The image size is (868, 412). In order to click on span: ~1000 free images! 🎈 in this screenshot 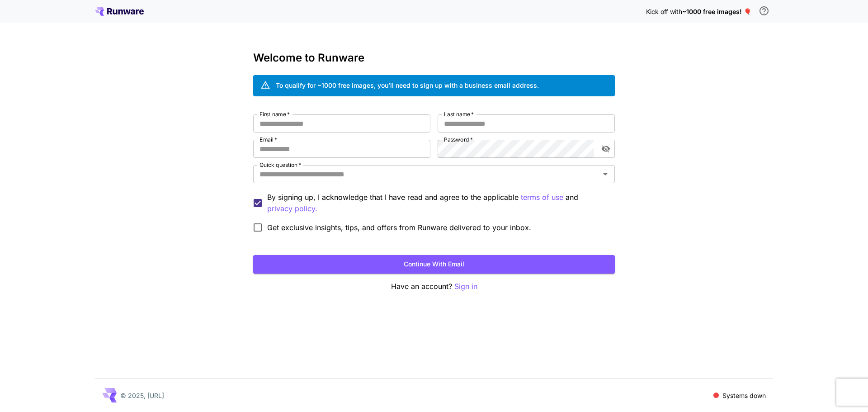, I will do `click(717, 12)`.